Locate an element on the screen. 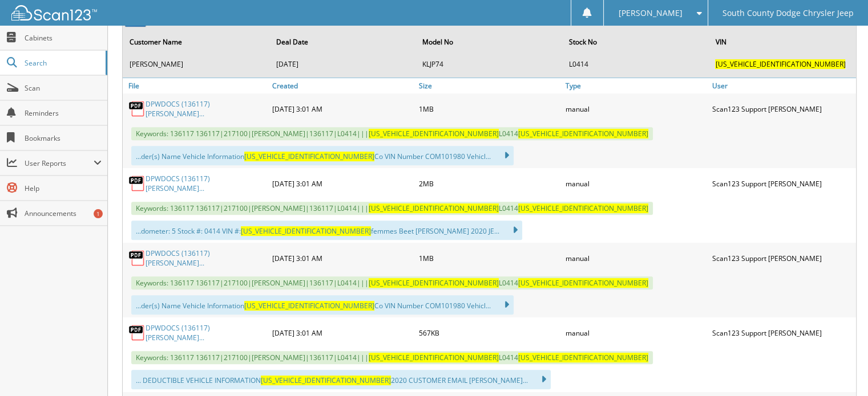  div: Chat Widget is located at coordinates (839, 369).